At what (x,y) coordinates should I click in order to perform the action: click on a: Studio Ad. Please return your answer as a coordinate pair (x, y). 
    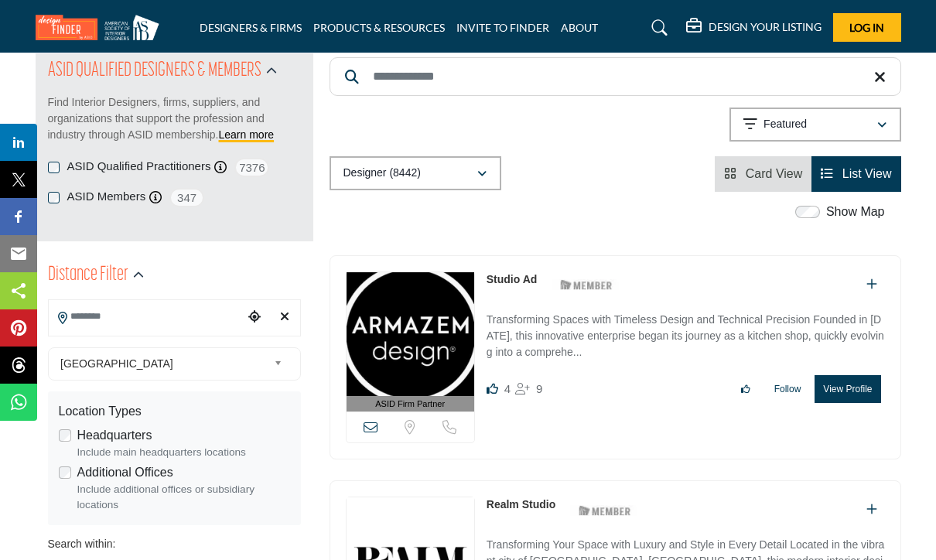
    Looking at the image, I should click on (512, 280).